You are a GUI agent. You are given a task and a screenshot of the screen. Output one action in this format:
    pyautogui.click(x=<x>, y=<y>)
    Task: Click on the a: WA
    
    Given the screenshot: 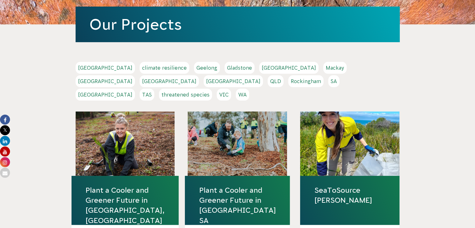 What is the action you would take?
    pyautogui.click(x=242, y=95)
    